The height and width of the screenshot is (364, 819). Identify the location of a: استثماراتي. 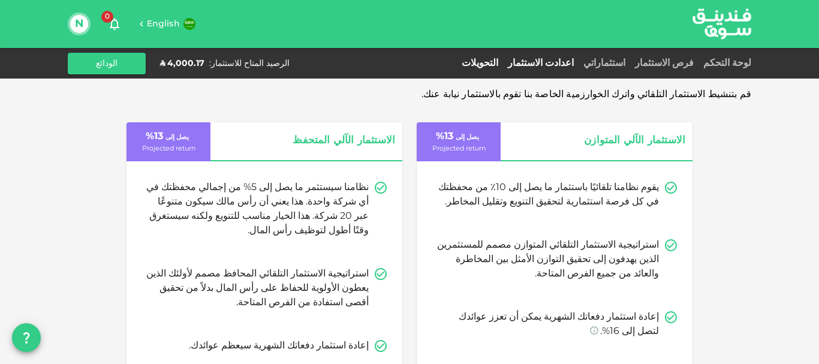
(605, 63).